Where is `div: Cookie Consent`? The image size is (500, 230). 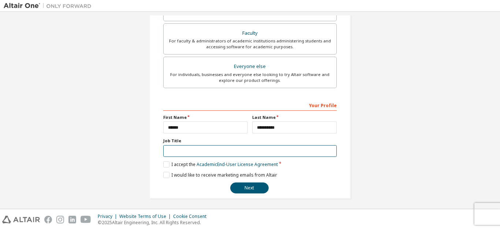 div: Cookie Consent is located at coordinates (192, 217).